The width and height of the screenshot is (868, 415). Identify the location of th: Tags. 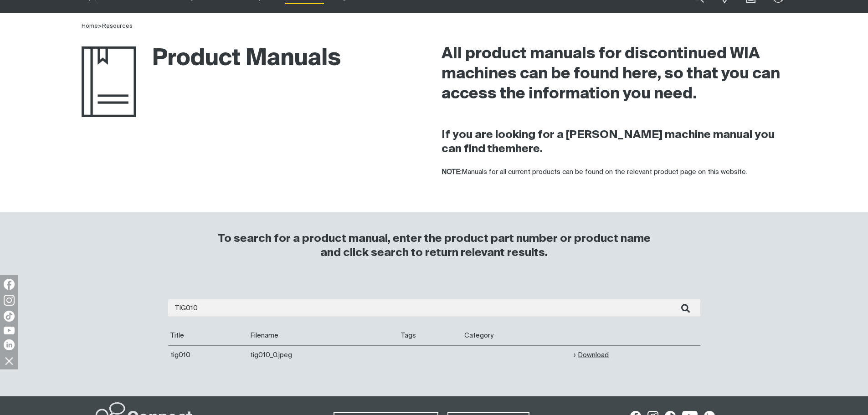
(431, 336).